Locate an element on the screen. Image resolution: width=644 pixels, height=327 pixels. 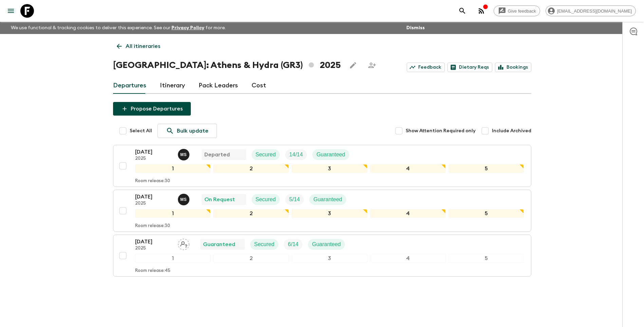
a: Itinerary is located at coordinates (172, 86).